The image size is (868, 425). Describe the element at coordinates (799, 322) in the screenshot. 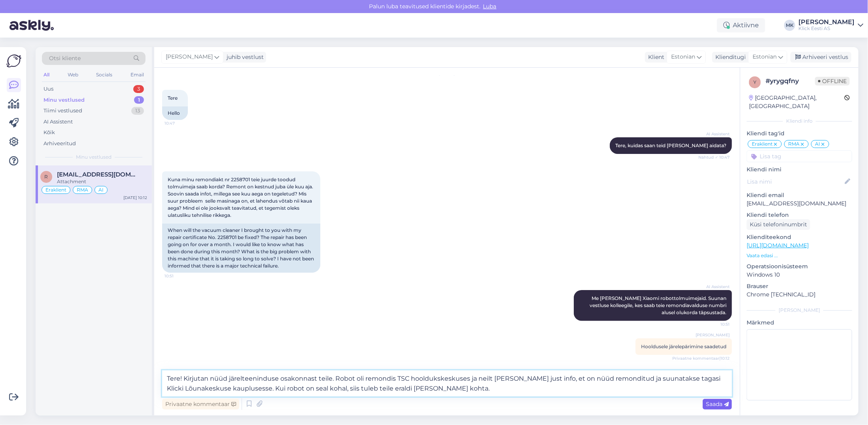

I see `p: Märkmed` at that location.